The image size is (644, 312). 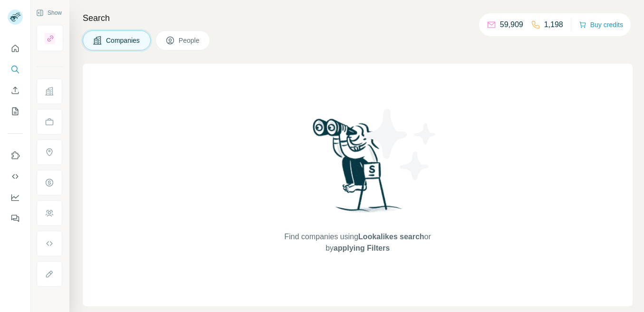 What do you see at coordinates (15, 197) in the screenshot?
I see `button: Dashboard` at bounding box center [15, 197].